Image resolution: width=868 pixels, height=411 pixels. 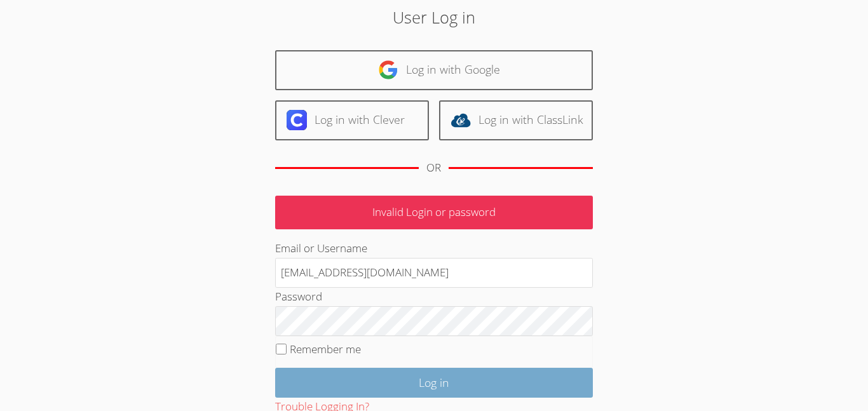 I want to click on label: Email or Username, so click(x=321, y=248).